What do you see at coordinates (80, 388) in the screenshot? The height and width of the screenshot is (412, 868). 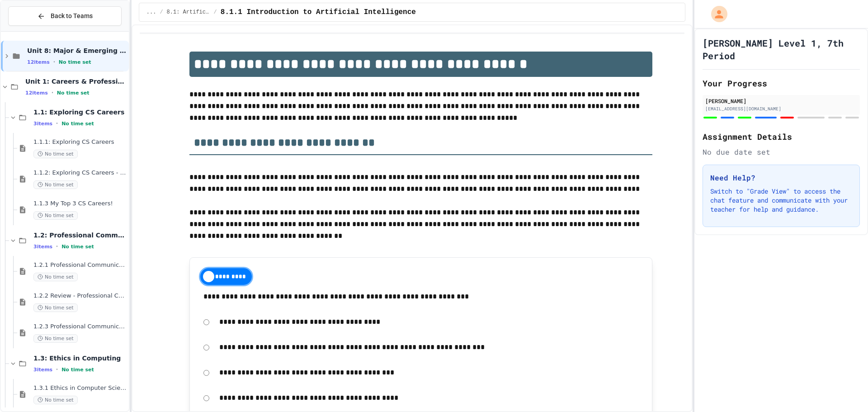 I see `span: 1.3.1 Ethics in Computer Science` at bounding box center [80, 388].